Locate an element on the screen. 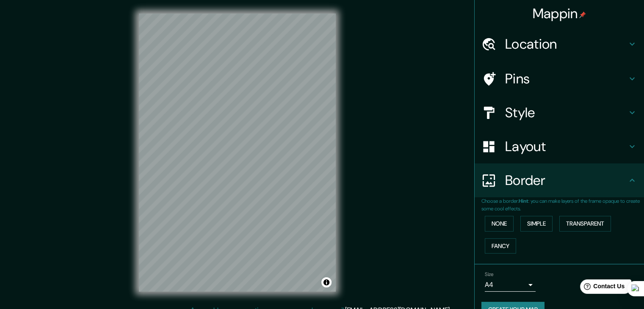 The height and width of the screenshot is (309, 644). button: None is located at coordinates (499, 223).